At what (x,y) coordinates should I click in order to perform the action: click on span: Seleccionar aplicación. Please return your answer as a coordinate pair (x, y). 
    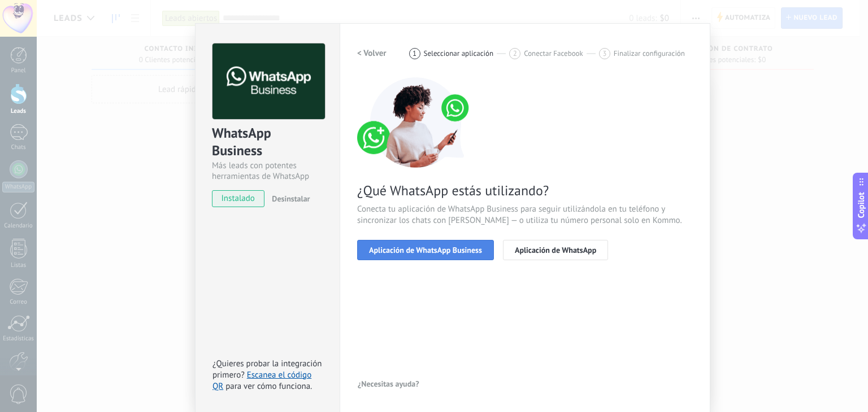
    Looking at the image, I should click on (458, 53).